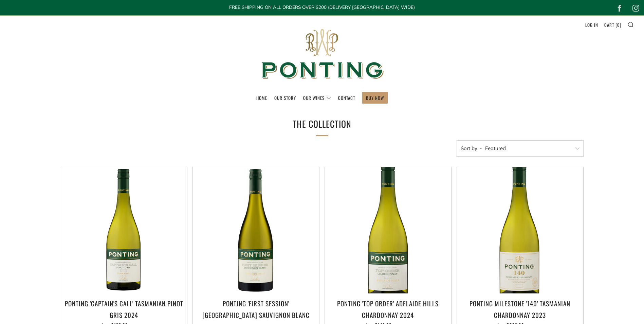  Describe the element at coordinates (388, 309) in the screenshot. I see `h3: Ponting 'Top Order' Adelaide Hills Chardonnay 2024` at that location.